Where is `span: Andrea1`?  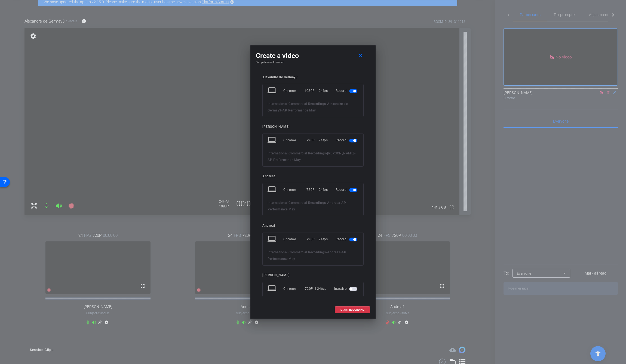 span: Andrea1 is located at coordinates (334, 252).